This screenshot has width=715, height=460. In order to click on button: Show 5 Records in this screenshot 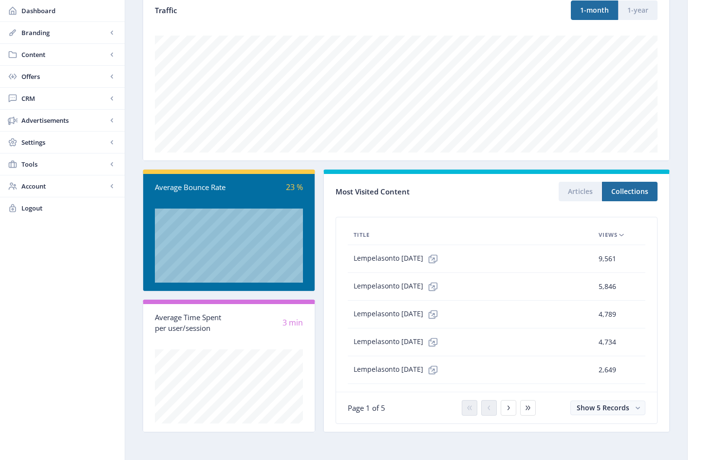, I will do `click(608, 408)`.